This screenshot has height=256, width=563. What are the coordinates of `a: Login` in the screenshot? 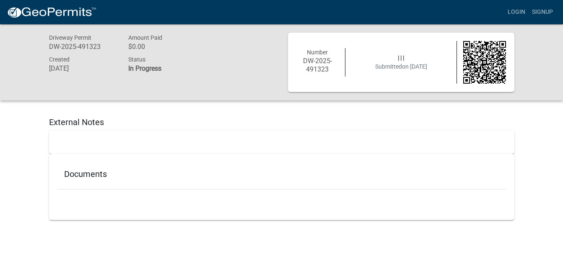 It's located at (516, 12).